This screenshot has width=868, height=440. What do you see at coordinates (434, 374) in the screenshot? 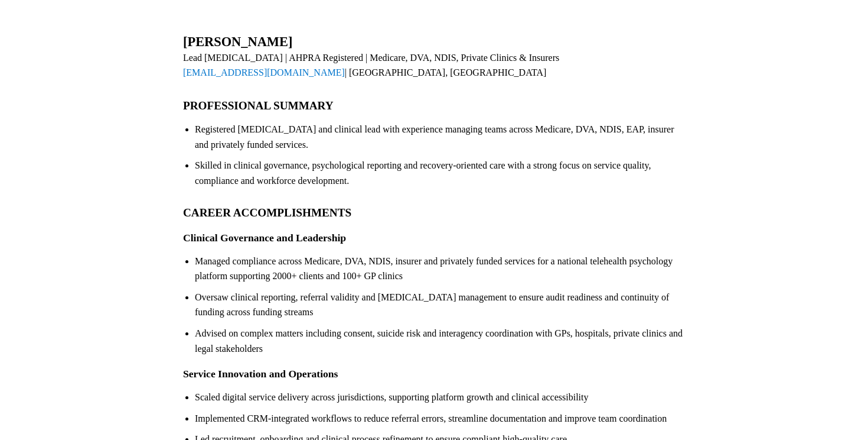
I see `h3: Service Innovation and Operations` at bounding box center [434, 374].